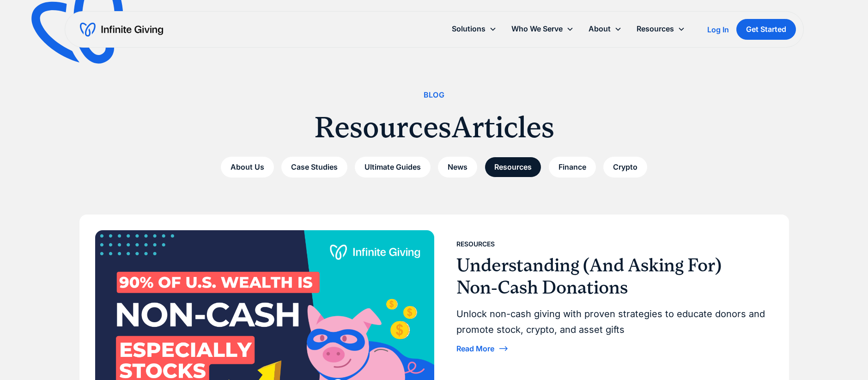 The image size is (868, 380). What do you see at coordinates (475, 349) in the screenshot?
I see `div: Read More` at bounding box center [475, 349].